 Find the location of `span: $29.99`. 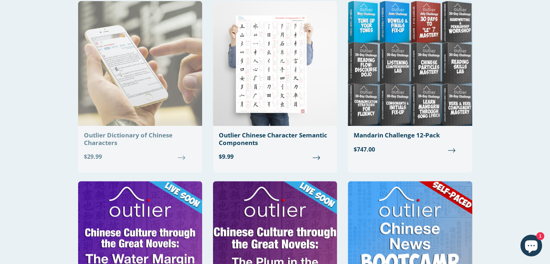

span: $29.99 is located at coordinates (140, 157).